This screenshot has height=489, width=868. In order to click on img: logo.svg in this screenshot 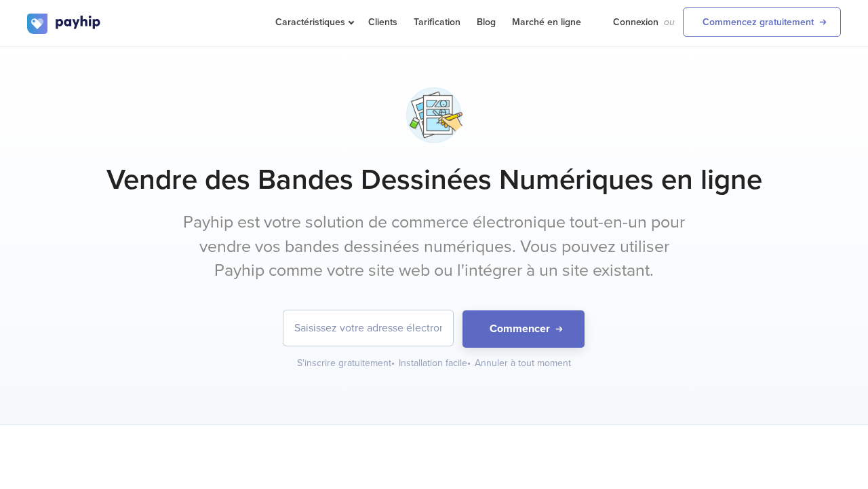, I will do `click(64, 24)`.